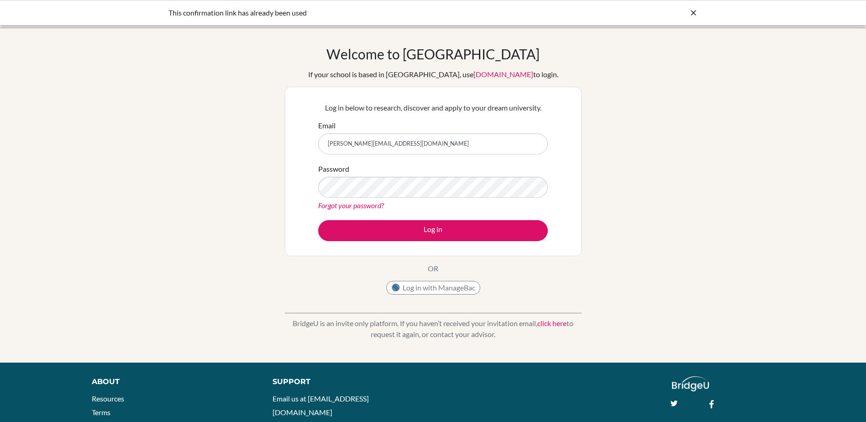 The image size is (866, 422). I want to click on div: About, so click(172, 382).